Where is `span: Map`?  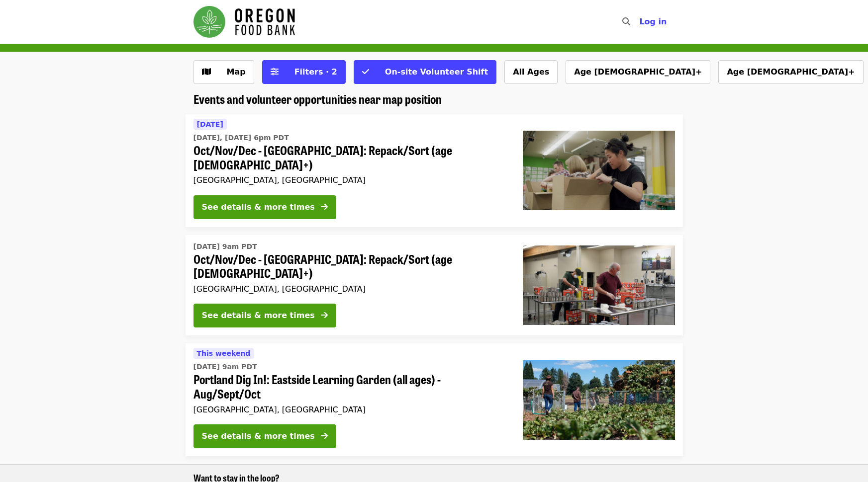 span: Map is located at coordinates (236, 71).